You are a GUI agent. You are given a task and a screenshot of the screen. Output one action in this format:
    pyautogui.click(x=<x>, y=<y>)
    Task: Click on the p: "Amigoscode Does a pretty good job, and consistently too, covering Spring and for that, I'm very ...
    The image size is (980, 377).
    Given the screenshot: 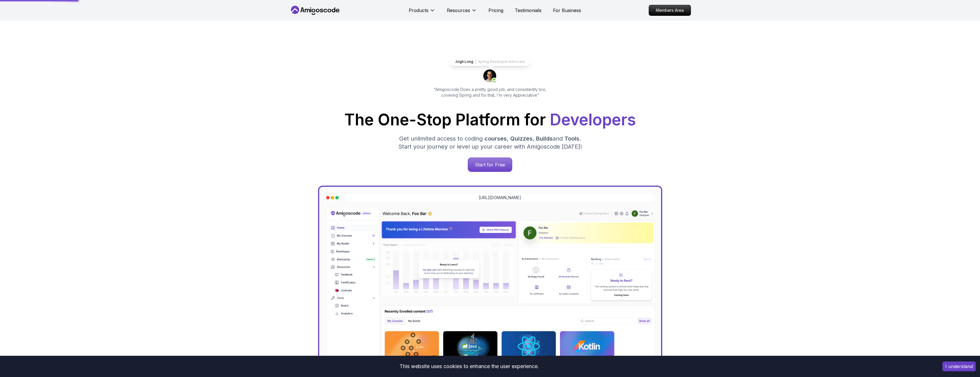 What is the action you would take?
    pyautogui.click(x=490, y=93)
    